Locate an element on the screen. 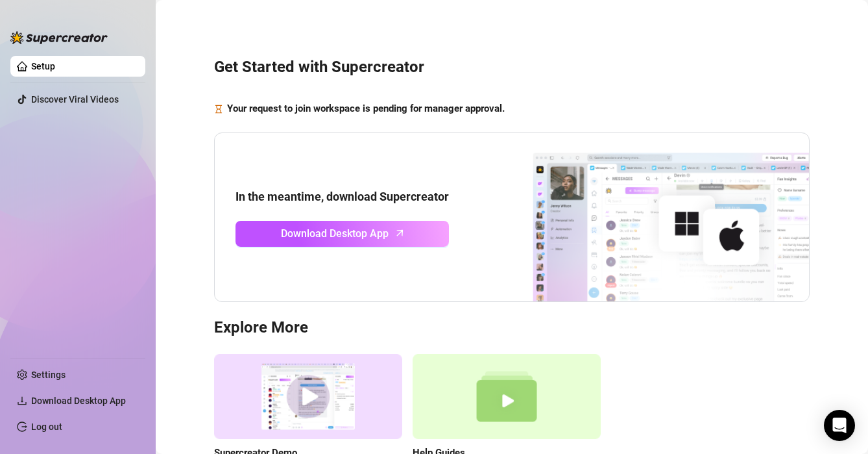 This screenshot has width=868, height=454. strong: In the meantime, download Supercreator is located at coordinates (342, 196).